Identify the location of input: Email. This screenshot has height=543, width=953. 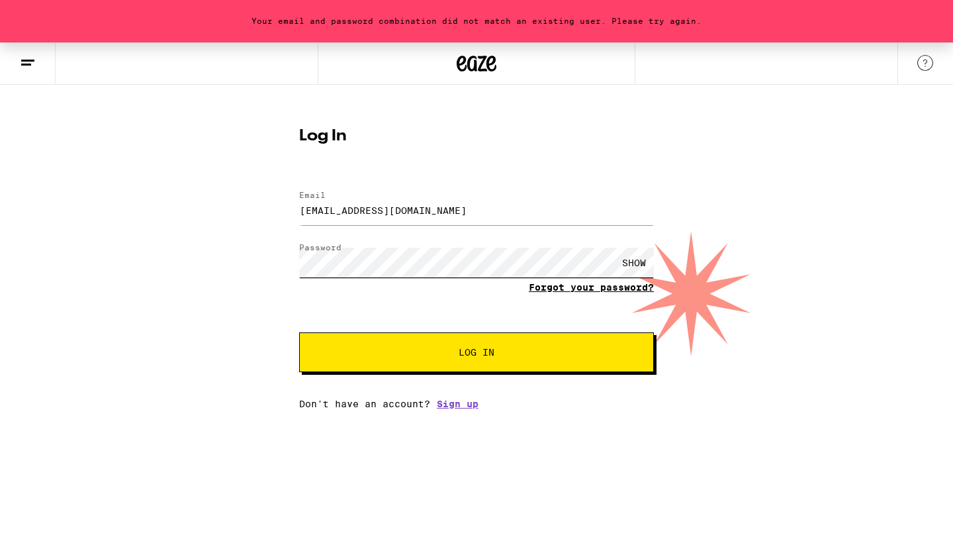
(477, 210).